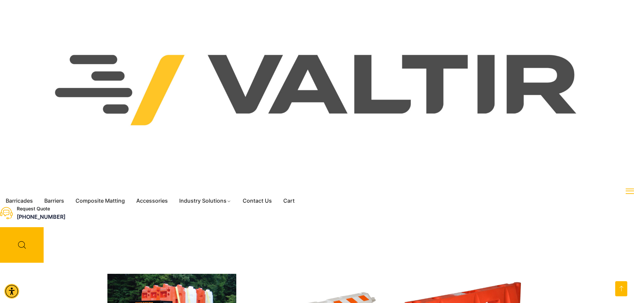 This screenshot has height=303, width=634. What do you see at coordinates (629, 191) in the screenshot?
I see `button: menu toggle` at bounding box center [629, 191].